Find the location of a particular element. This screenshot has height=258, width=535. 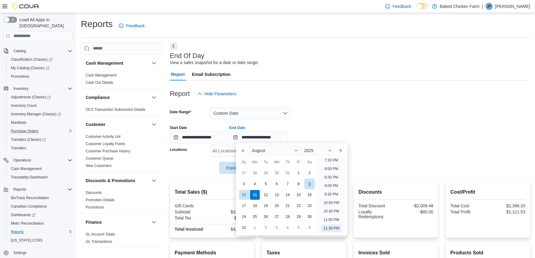

a: My Catalog (Classic) is located at coordinates (40, 68).